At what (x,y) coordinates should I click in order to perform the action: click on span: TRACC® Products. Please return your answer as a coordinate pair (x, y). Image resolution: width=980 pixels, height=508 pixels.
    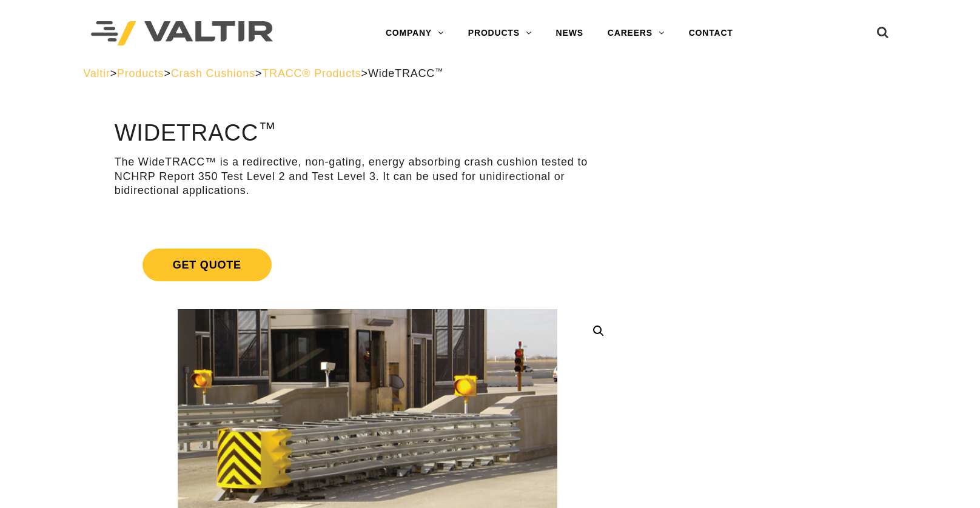
    Looking at the image, I should click on (311, 73).